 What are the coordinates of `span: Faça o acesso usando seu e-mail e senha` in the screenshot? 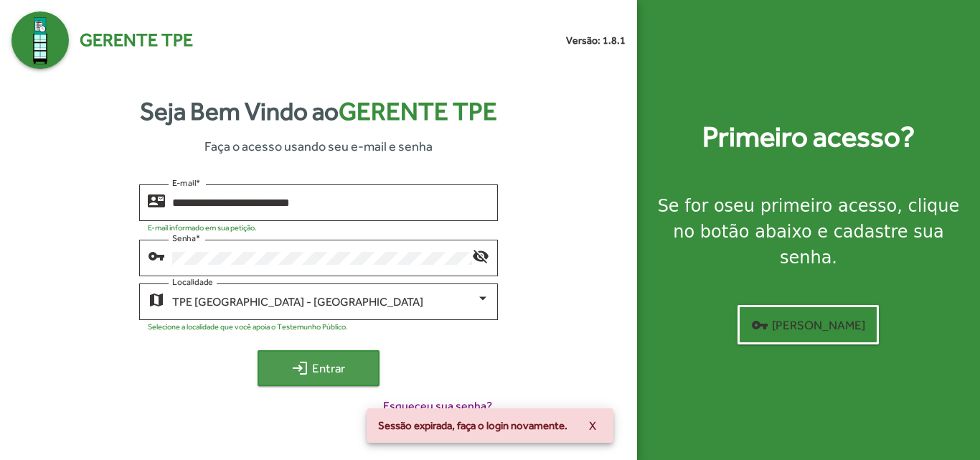 It's located at (318, 145).